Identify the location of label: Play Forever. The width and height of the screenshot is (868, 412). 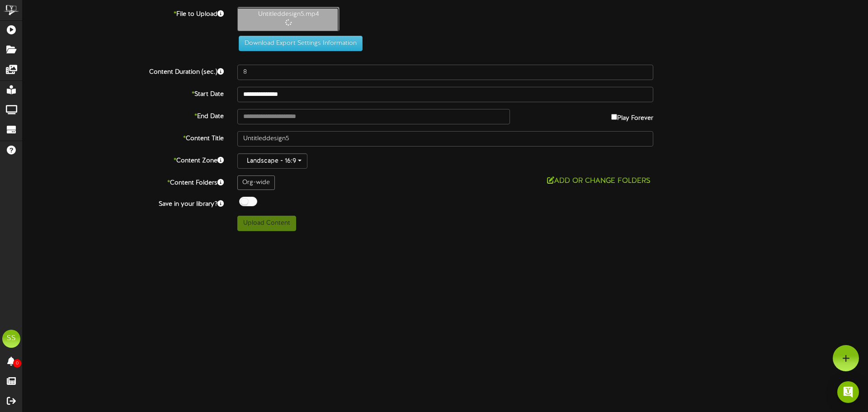
(632, 115).